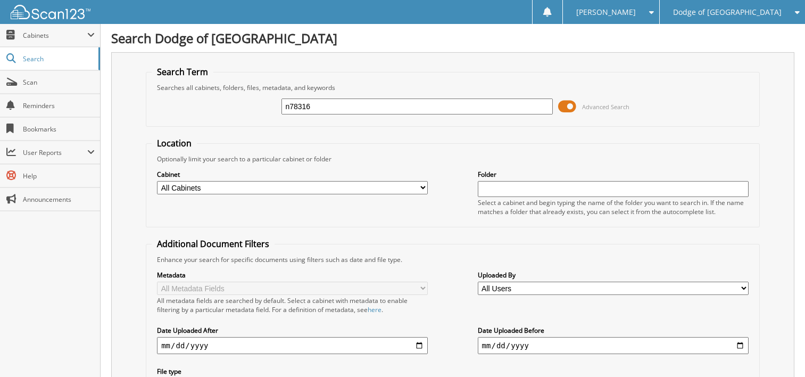 Image resolution: width=805 pixels, height=377 pixels. I want to click on span: Announcements, so click(59, 199).